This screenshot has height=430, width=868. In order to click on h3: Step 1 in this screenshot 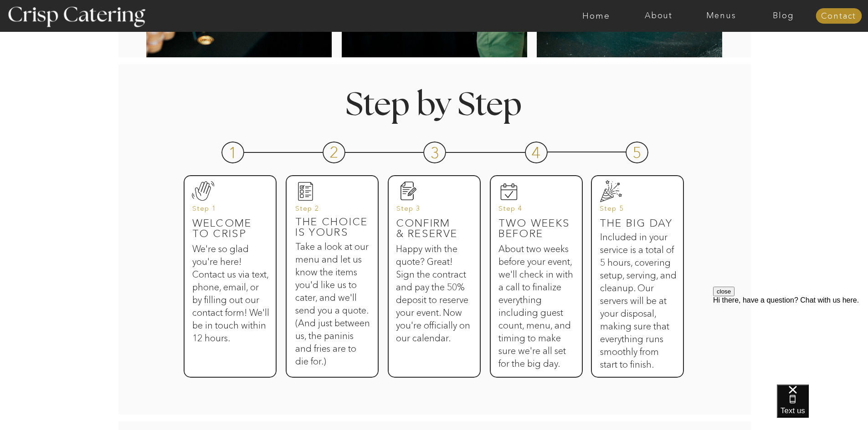, I will do `click(226, 211)`.